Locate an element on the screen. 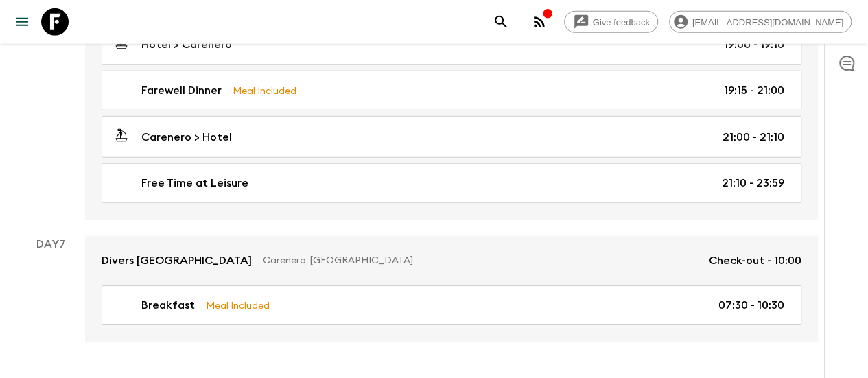  p: Check-out - 10:00 is located at coordinates (755, 260).